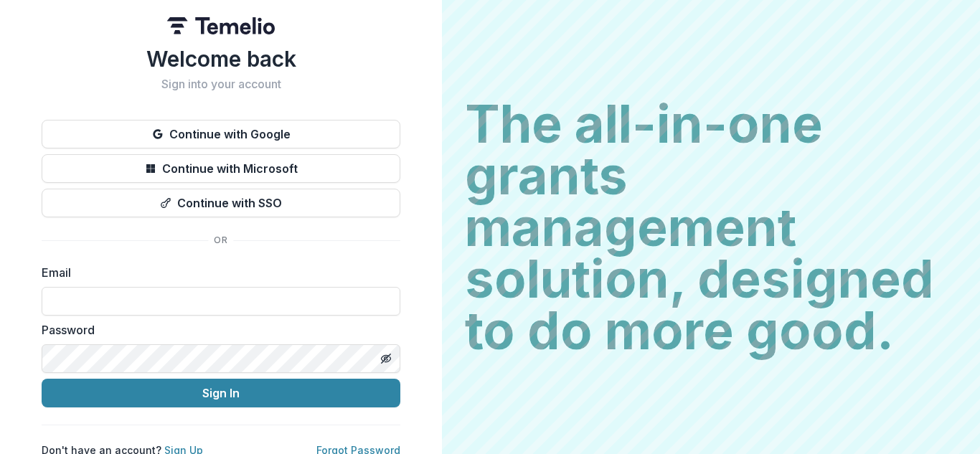 The height and width of the screenshot is (454, 980). Describe the element at coordinates (221, 203) in the screenshot. I see `button: Continue with SSO` at that location.